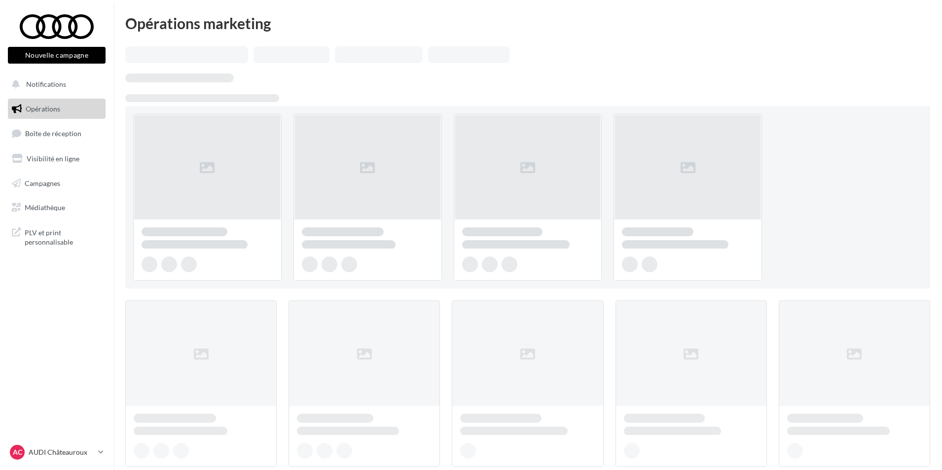 This screenshot has width=942, height=470. Describe the element at coordinates (53, 158) in the screenshot. I see `span: Visibilité en ligne` at that location.